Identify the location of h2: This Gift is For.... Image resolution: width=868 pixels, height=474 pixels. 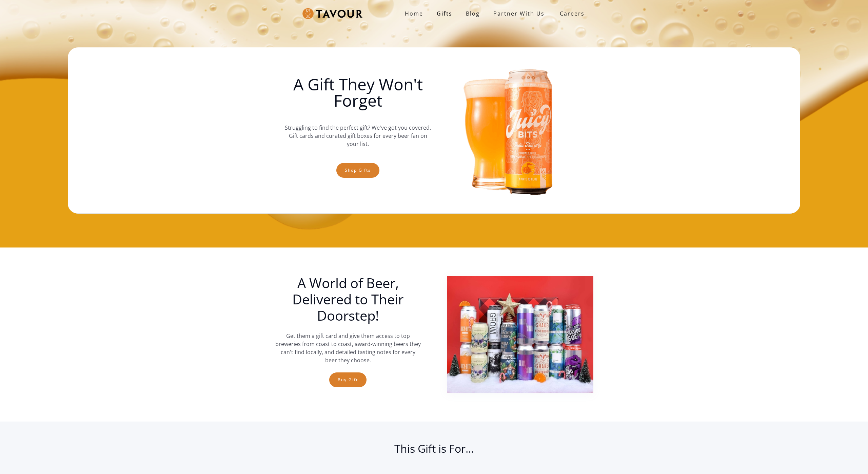
(434, 452).